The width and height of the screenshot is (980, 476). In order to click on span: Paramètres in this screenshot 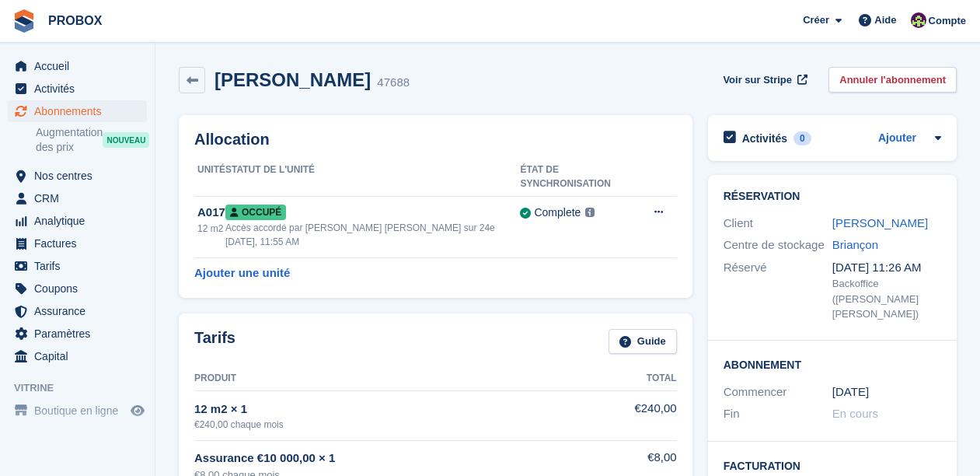, I will do `click(81, 334)`.